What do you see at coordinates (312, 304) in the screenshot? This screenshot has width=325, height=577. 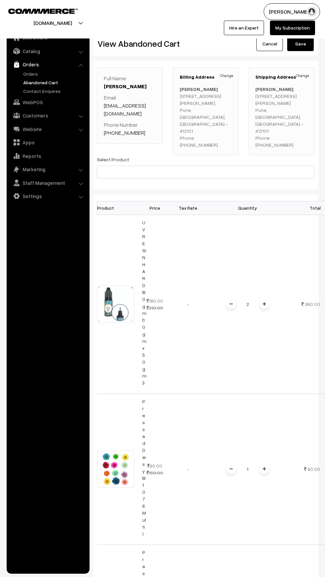 I see `span: 360.00` at bounding box center [312, 304].